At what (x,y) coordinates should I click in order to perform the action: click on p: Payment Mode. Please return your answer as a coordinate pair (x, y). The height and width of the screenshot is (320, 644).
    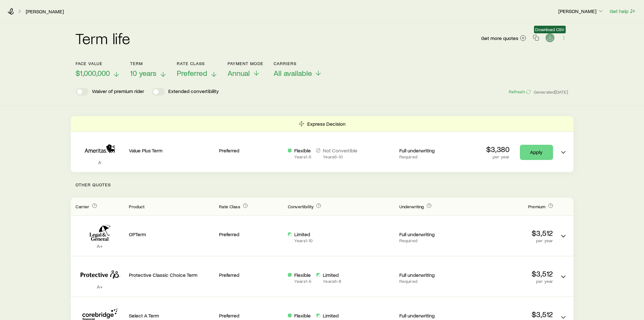
    Looking at the image, I should click on (246, 64).